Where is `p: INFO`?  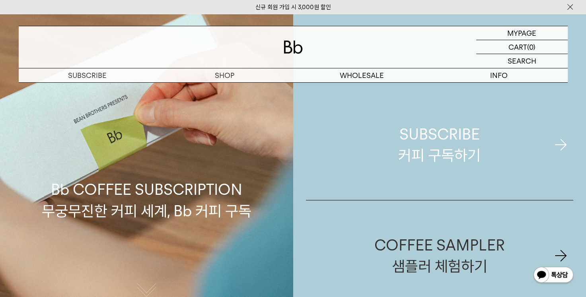
p: INFO is located at coordinates (498, 75).